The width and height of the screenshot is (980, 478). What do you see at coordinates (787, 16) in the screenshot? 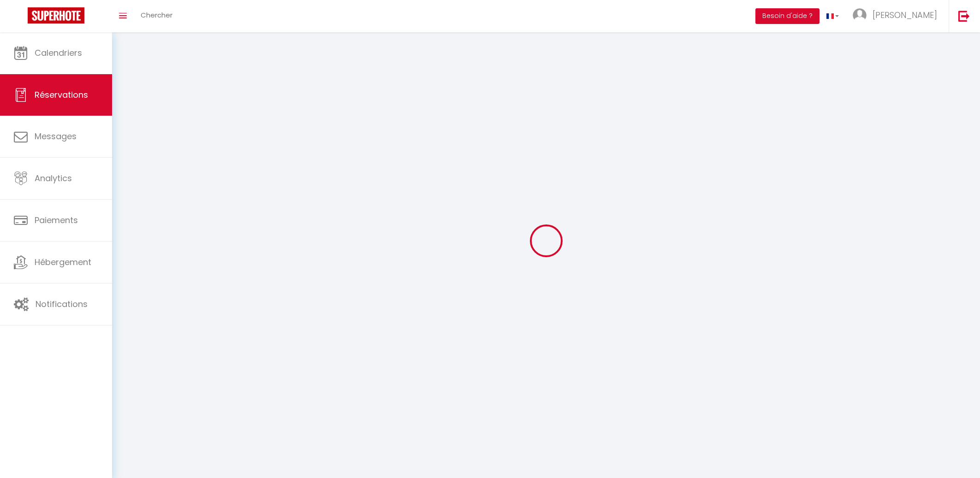
I see `button: Besoin d'aide ?` at bounding box center [787, 16].